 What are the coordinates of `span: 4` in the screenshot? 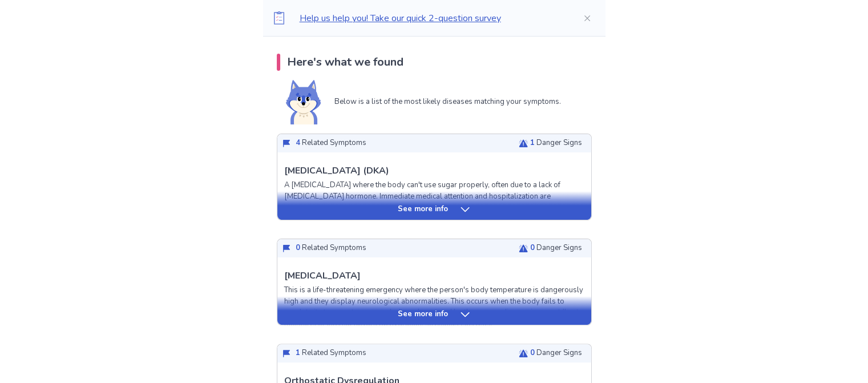 It's located at (298, 142).